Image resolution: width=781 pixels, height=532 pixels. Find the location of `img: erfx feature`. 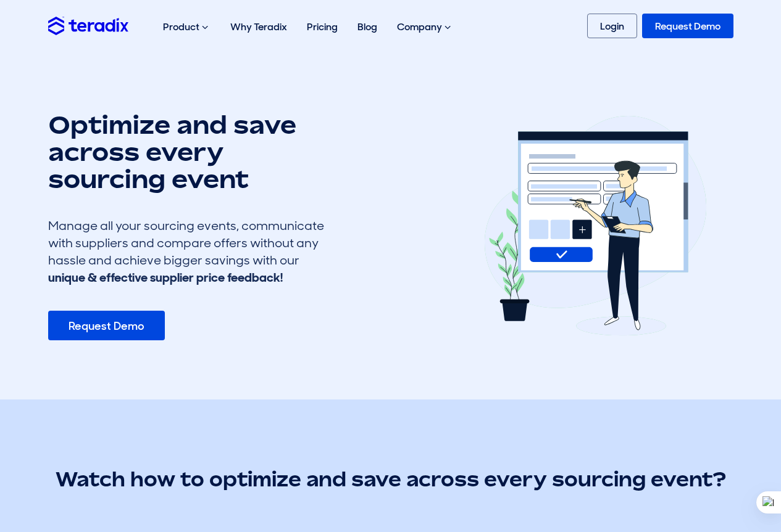

img: erfx feature is located at coordinates (596, 226).